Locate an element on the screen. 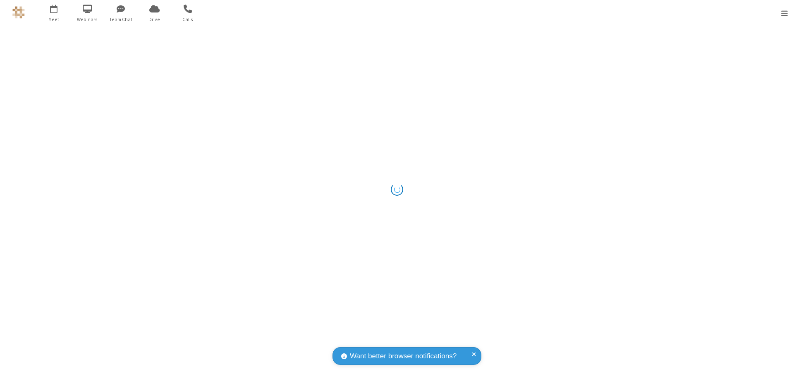 The width and height of the screenshot is (794, 379). span: Meet is located at coordinates (54, 19).